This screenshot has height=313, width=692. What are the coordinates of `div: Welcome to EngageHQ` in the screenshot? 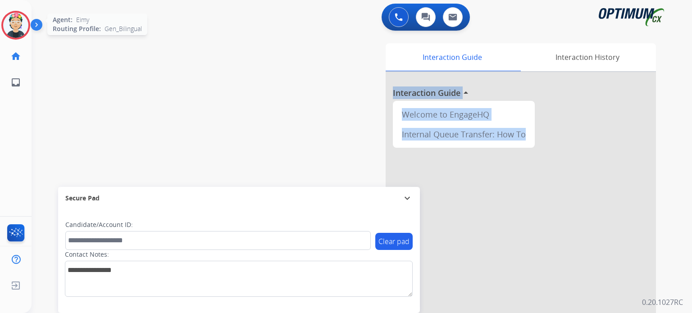 It's located at (464, 114).